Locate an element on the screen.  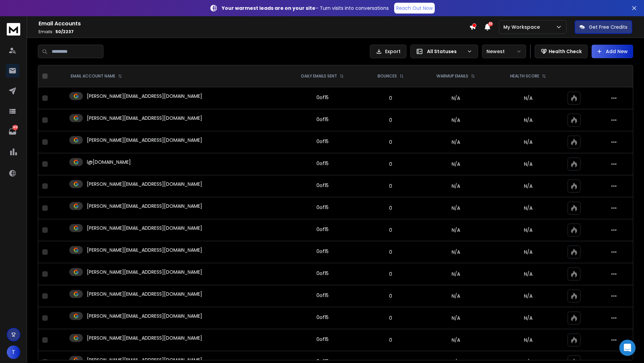
p: Get Free Credits is located at coordinates (608, 27).